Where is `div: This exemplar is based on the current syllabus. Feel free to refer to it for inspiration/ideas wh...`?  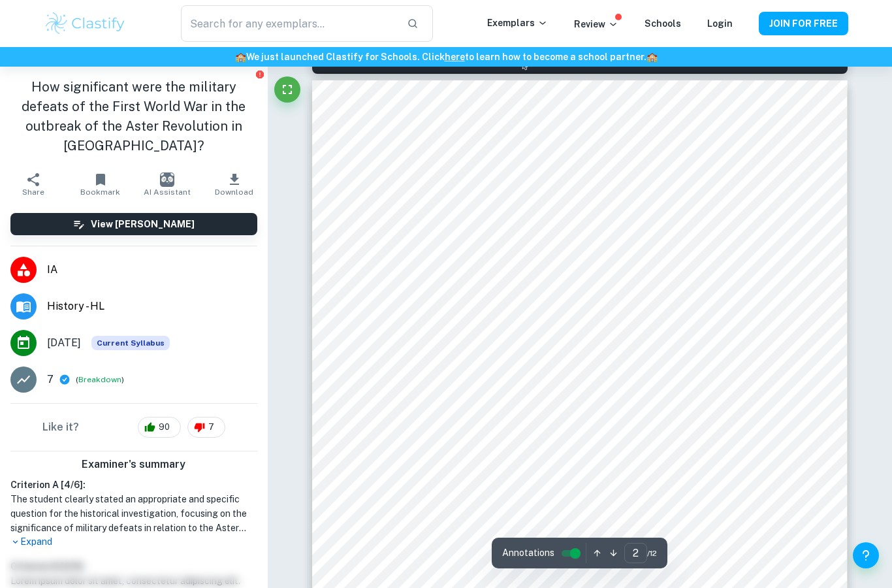
div: This exemplar is based on the current syllabus. Feel free to refer to it for inspiration/ideas wh... is located at coordinates (131, 343).